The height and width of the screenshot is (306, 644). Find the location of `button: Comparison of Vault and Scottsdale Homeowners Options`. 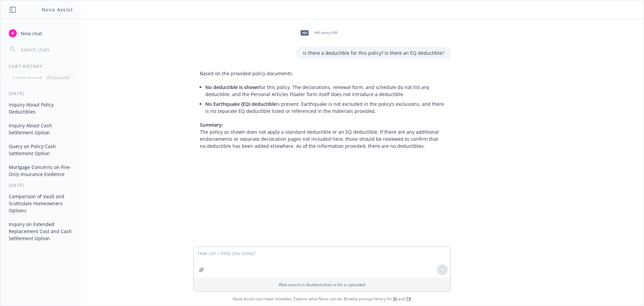

button: Comparison of Vault and Scottsdale Homeowners Options is located at coordinates (41, 203).